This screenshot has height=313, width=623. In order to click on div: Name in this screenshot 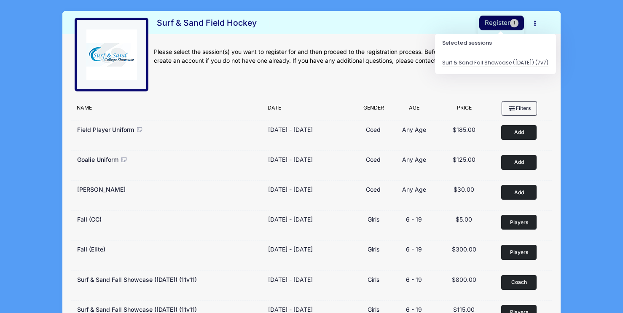, I will do `click(168, 110)`.